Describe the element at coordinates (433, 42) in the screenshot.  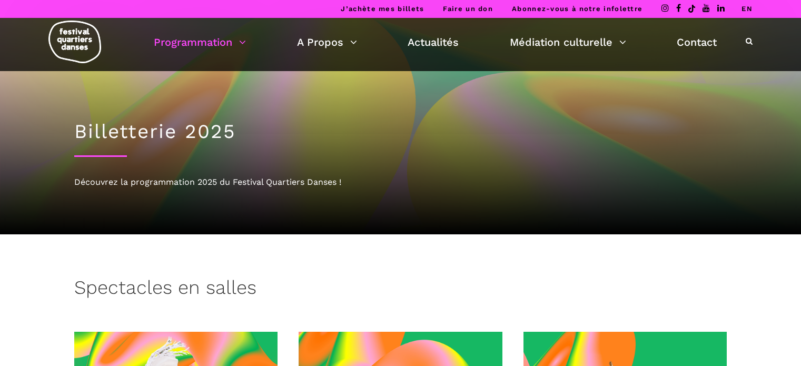
I see `a: Actualités` at that location.